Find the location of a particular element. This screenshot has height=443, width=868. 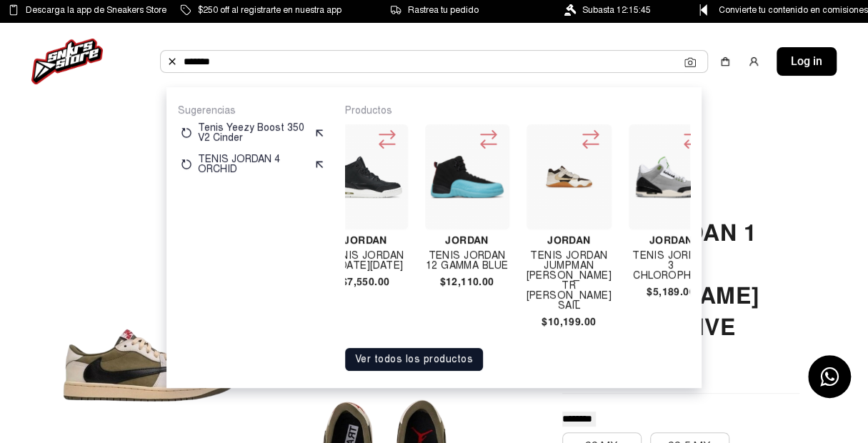

span: Convierte tu contenido en comisiones is located at coordinates (793, 10).